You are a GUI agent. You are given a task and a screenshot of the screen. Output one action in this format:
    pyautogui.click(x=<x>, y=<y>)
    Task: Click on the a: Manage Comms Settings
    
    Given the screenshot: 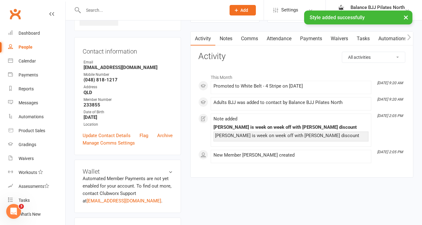 What is the action you would take?
    pyautogui.click(x=109, y=143)
    